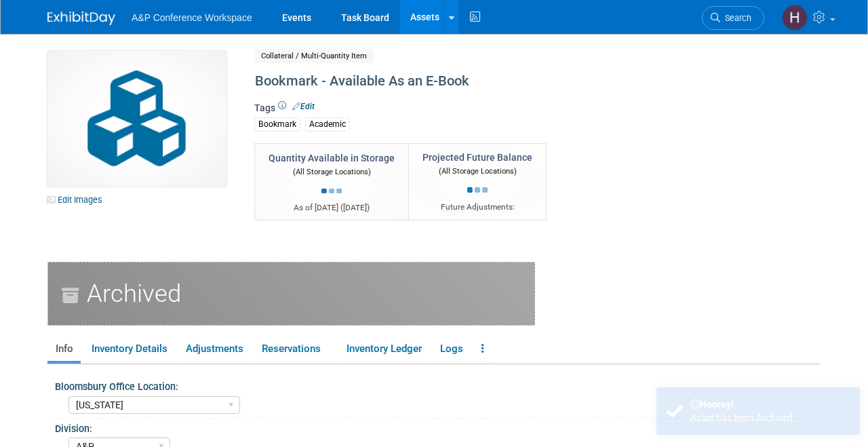  What do you see at coordinates (451, 349) in the screenshot?
I see `a: Logs` at bounding box center [451, 349].